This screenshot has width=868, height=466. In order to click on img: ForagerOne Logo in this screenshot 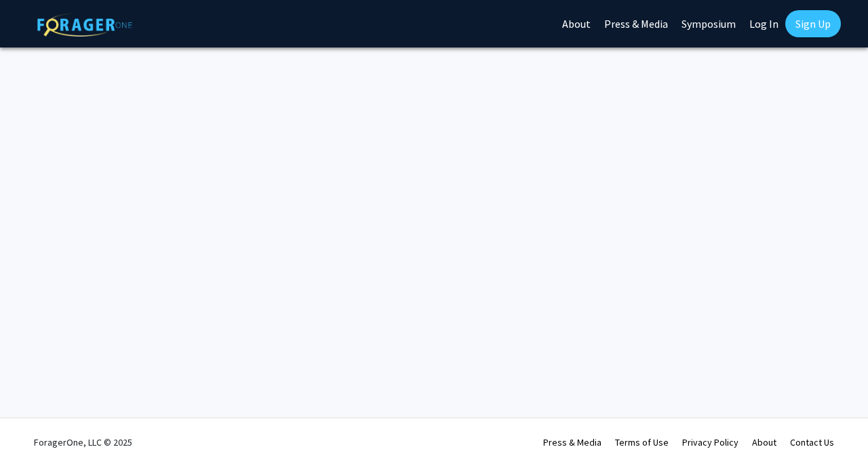, I will do `click(84, 24)`.